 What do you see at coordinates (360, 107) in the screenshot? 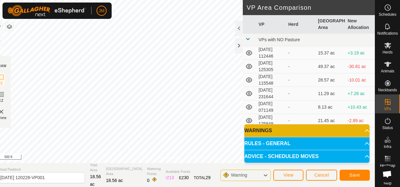
I see `td: +10.43 ac` at bounding box center [360, 107].